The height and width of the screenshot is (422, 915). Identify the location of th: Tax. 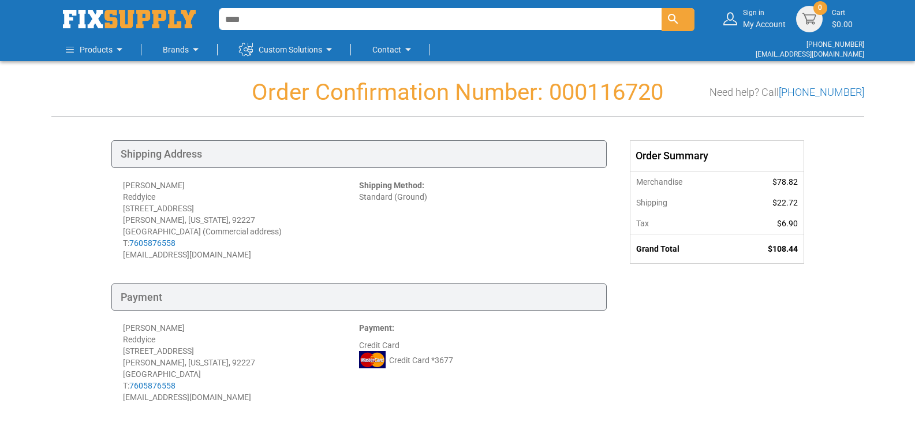
(681, 223).